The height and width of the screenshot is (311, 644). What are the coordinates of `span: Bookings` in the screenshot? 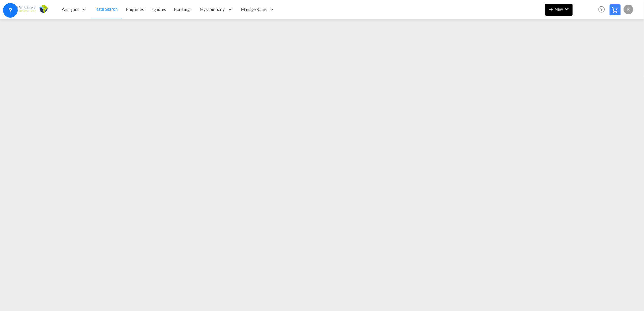 It's located at (183, 9).